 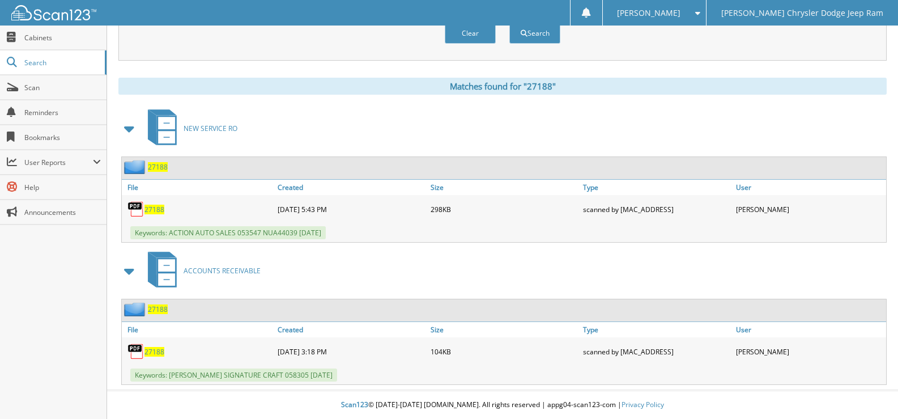 What do you see at coordinates (62, 37) in the screenshot?
I see `span: Cabinets` at bounding box center [62, 37].